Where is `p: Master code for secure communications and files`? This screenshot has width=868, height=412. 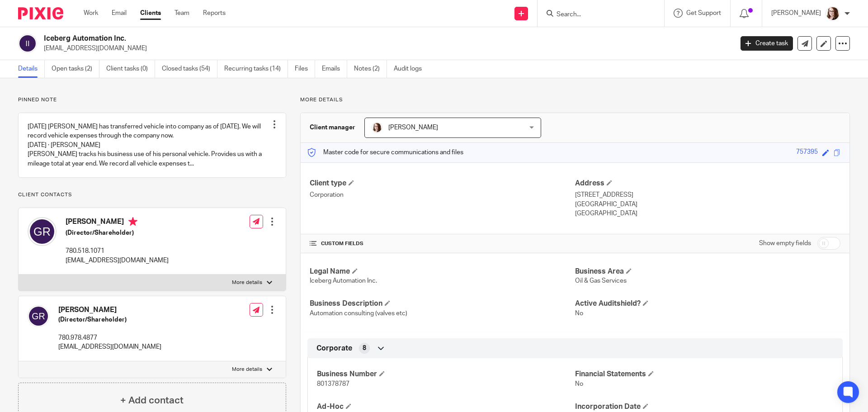 p: Master code for secure communications and files is located at coordinates (385, 152).